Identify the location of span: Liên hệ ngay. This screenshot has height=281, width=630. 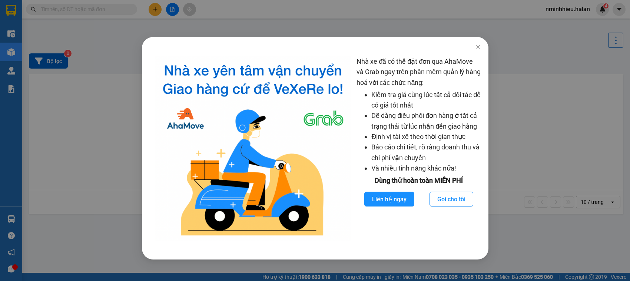
(389, 199).